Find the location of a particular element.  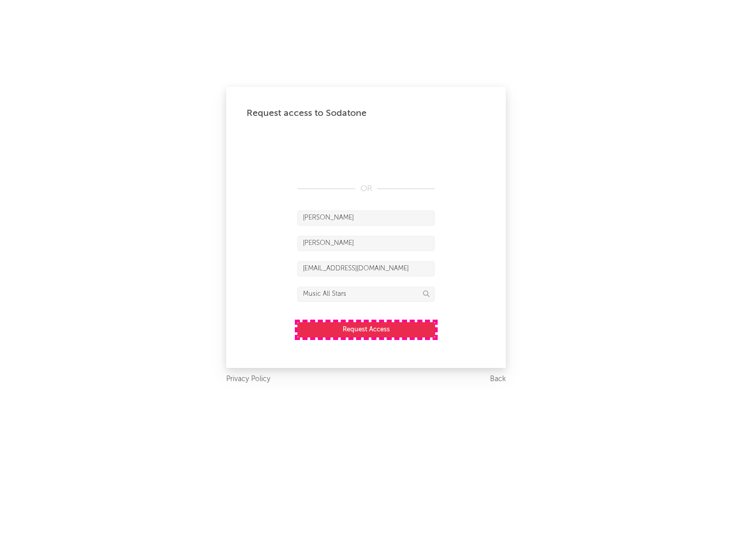

input: Email is located at coordinates (366, 269).